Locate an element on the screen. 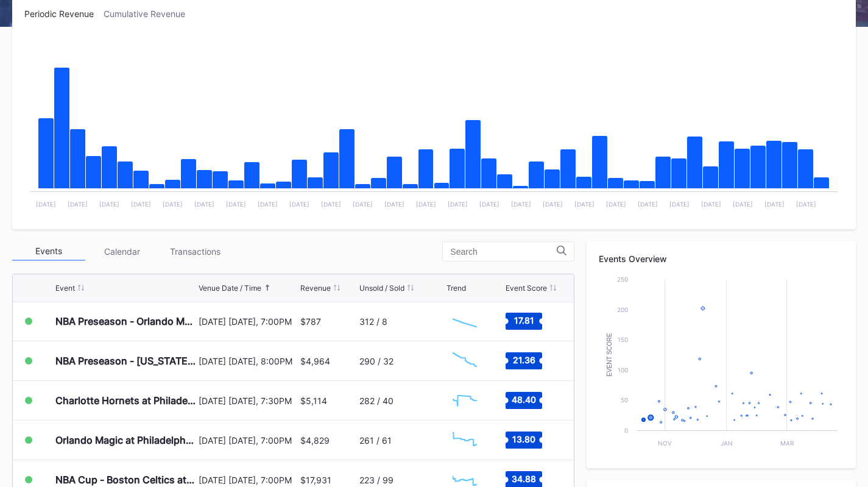  text: Nov is located at coordinates (664, 443).